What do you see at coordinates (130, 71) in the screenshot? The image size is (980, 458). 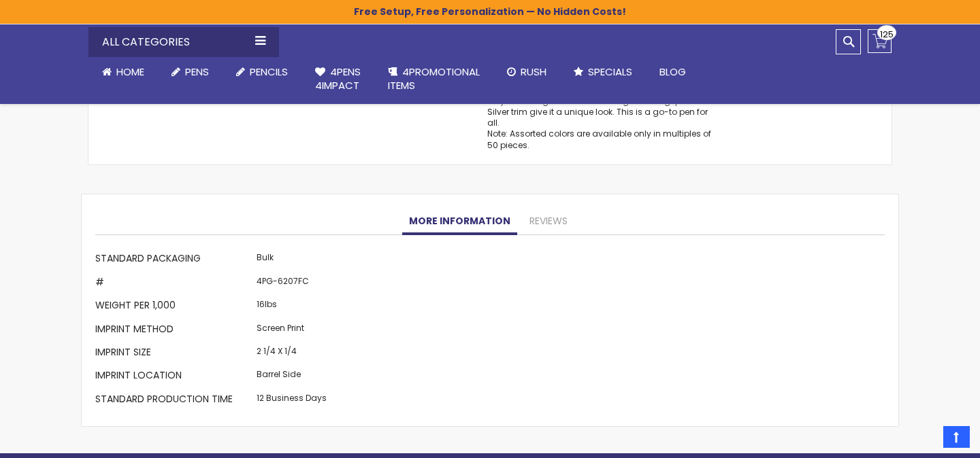 I see `span: Home` at bounding box center [130, 71].